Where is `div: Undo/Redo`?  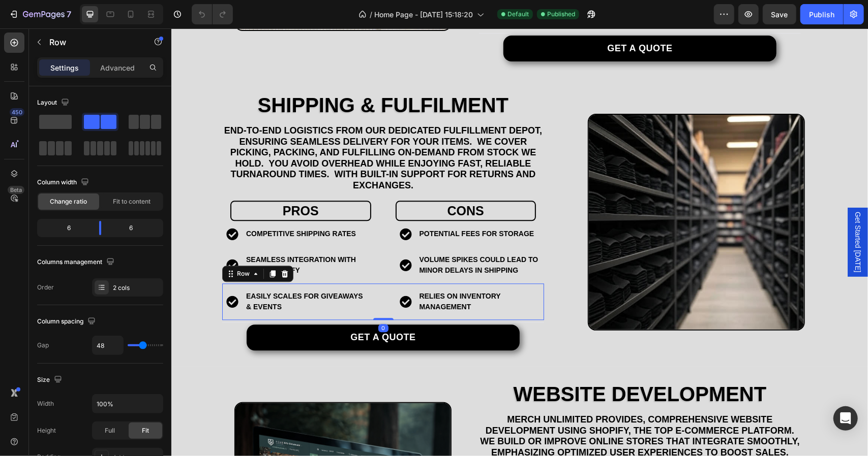 div: Undo/Redo is located at coordinates (212, 14).